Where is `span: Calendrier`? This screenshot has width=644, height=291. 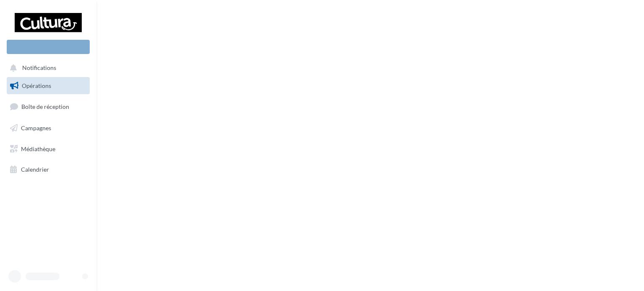 span: Calendrier is located at coordinates (35, 169).